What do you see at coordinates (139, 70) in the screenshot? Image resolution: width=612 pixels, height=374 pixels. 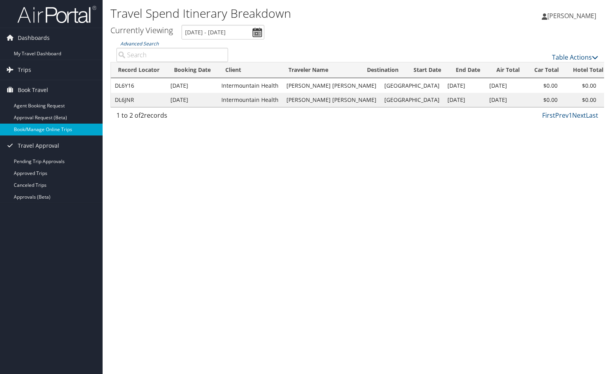 I see `th: Record Locator: activate to sort column ascending` at bounding box center [139, 70].